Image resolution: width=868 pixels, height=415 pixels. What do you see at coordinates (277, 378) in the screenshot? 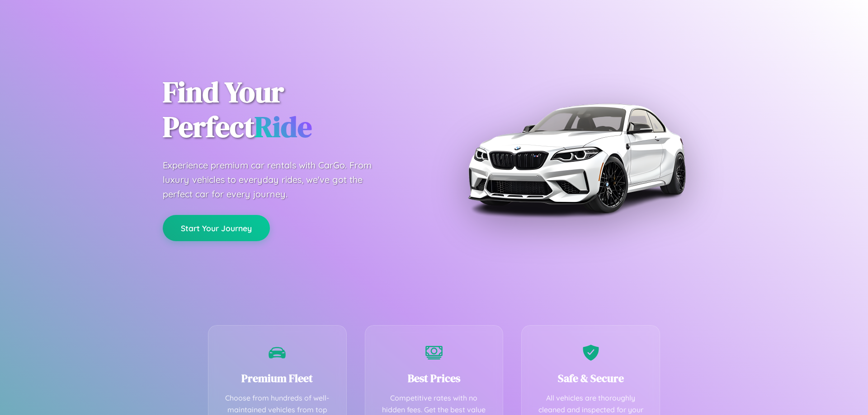
I see `h3: Premium Fleet` at bounding box center [277, 378].